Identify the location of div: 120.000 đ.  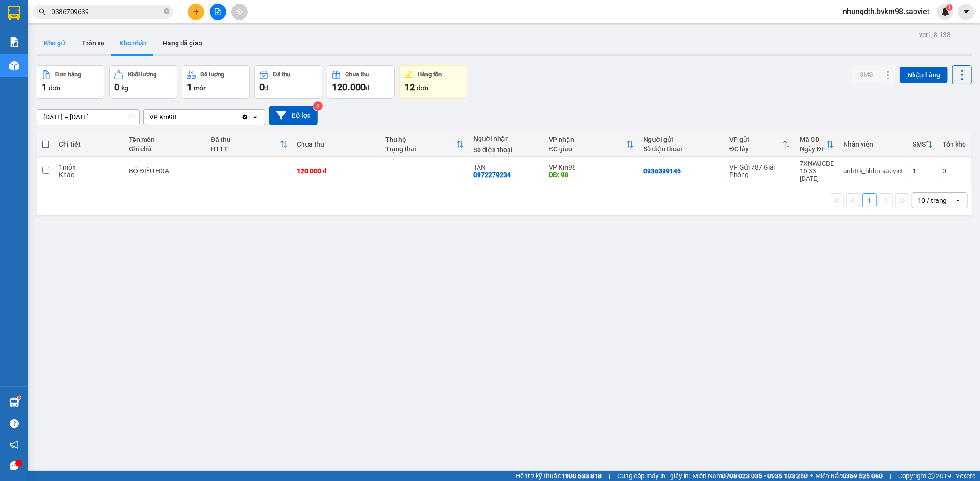
(336, 171).